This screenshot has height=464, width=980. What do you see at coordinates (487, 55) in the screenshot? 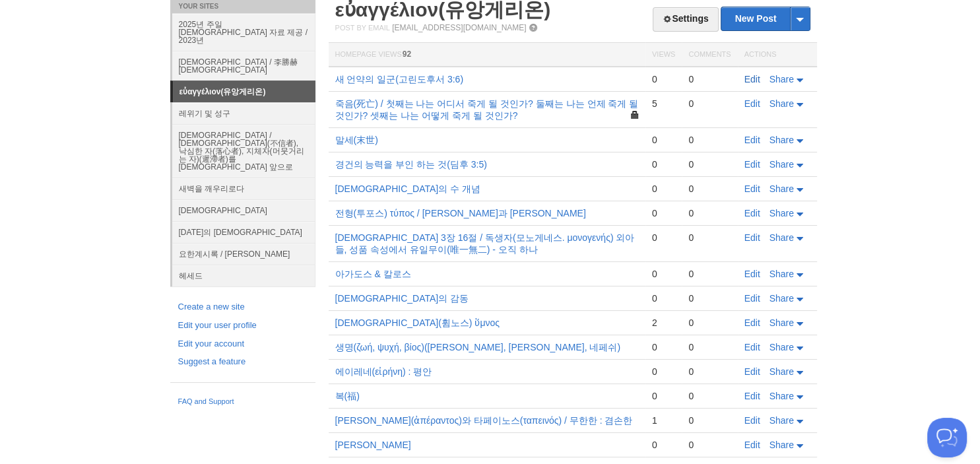
I see `th: Homepage Views` at bounding box center [487, 55].